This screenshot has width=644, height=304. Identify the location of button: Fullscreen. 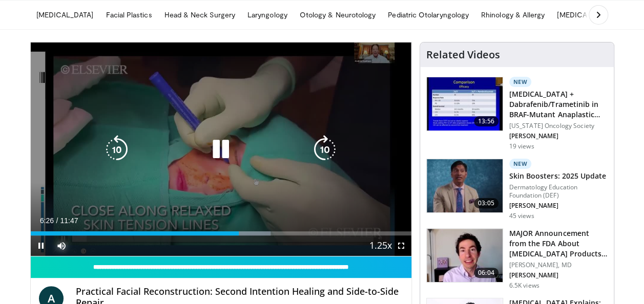
(401, 246).